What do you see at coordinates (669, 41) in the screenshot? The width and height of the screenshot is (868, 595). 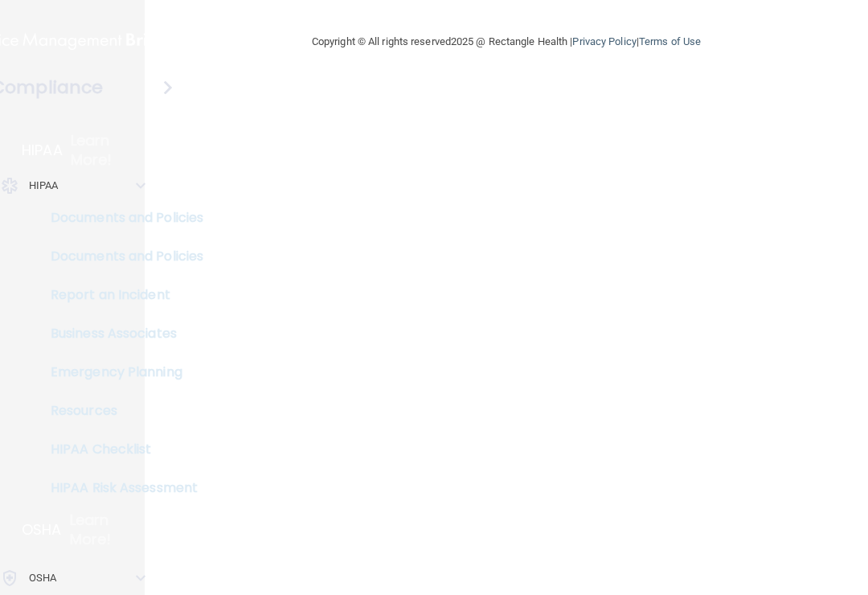 I see `a: Terms of Use` at bounding box center [669, 41].